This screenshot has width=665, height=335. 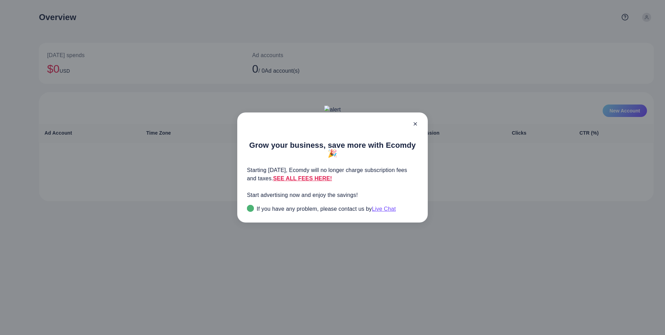 I want to click on span: Live Chat, so click(x=384, y=209).